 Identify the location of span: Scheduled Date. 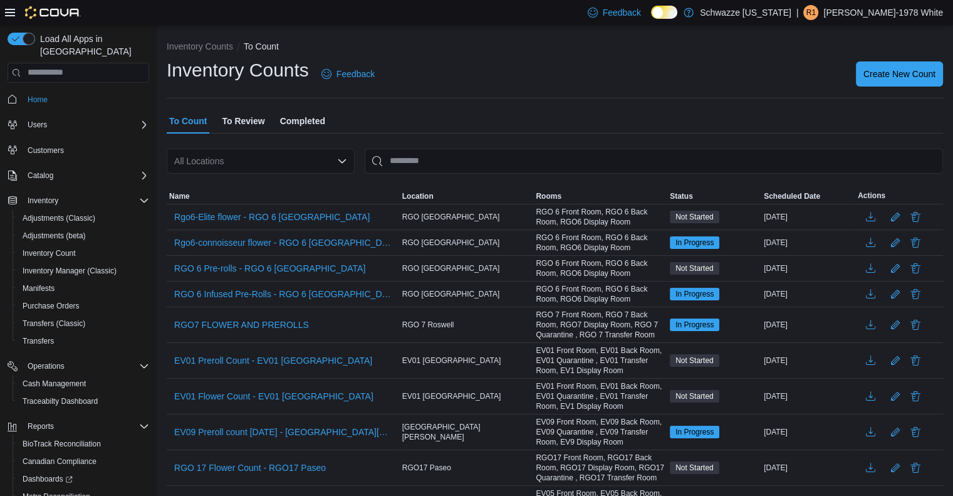
(792, 196).